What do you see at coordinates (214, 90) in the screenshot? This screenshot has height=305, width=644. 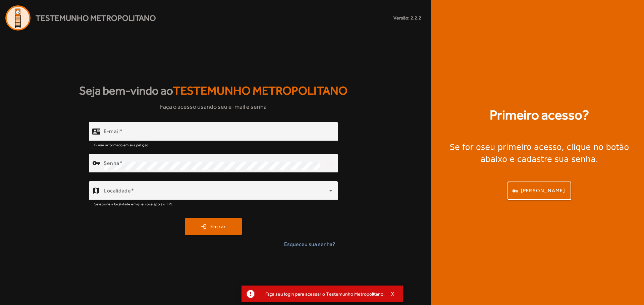 I see `strong: Seja bem-vindo ao` at bounding box center [214, 90].